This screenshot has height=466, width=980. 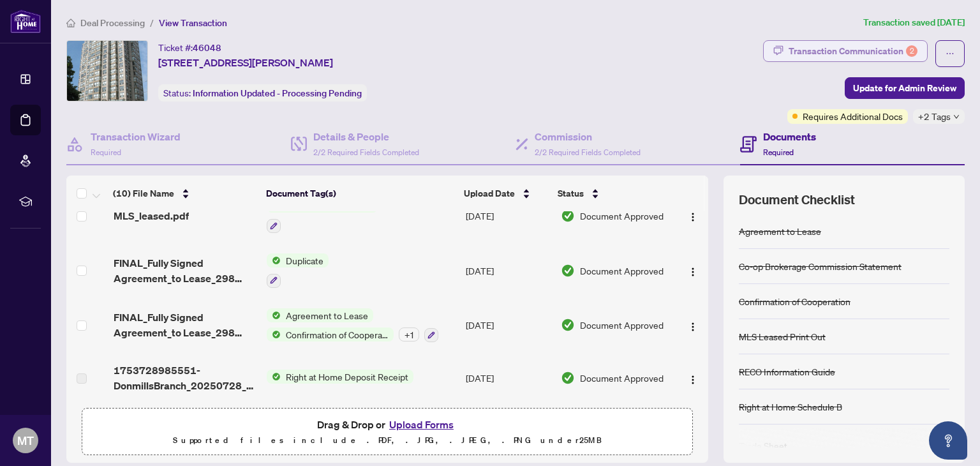 I want to click on h4: Documents, so click(x=790, y=137).